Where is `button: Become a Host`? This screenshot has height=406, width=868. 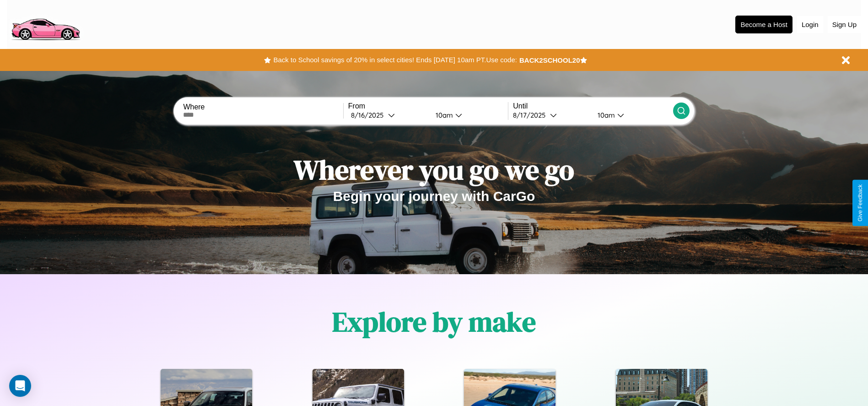 button: Become a Host is located at coordinates (764, 24).